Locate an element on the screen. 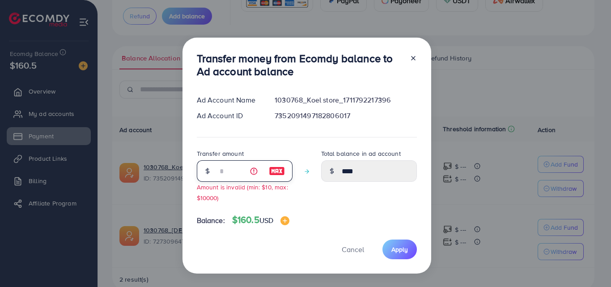  span: Cancel is located at coordinates (353, 249).